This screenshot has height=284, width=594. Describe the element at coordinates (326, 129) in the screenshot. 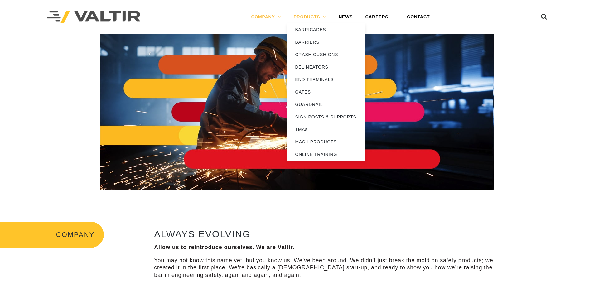

I see `a: TMAs` at that location.